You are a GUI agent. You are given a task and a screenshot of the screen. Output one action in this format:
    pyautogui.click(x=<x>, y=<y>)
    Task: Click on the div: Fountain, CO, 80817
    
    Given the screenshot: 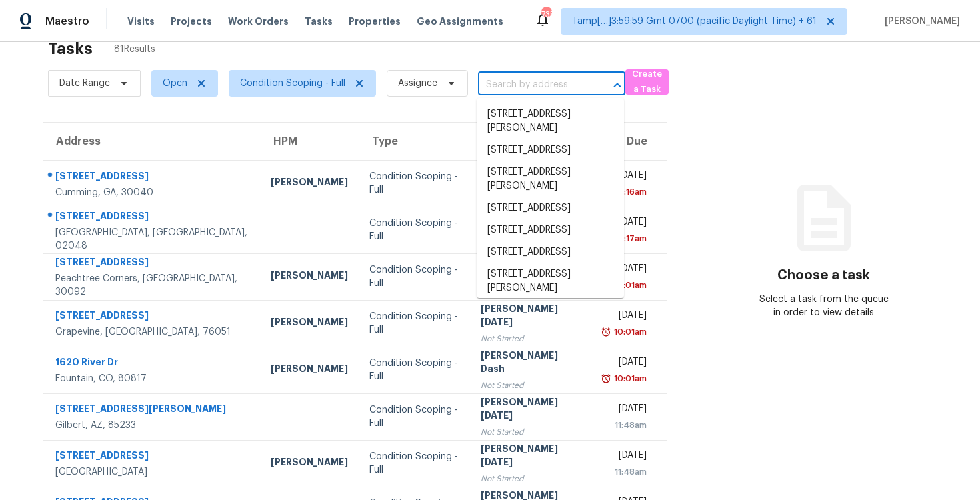 What is the action you would take?
    pyautogui.click(x=152, y=379)
    